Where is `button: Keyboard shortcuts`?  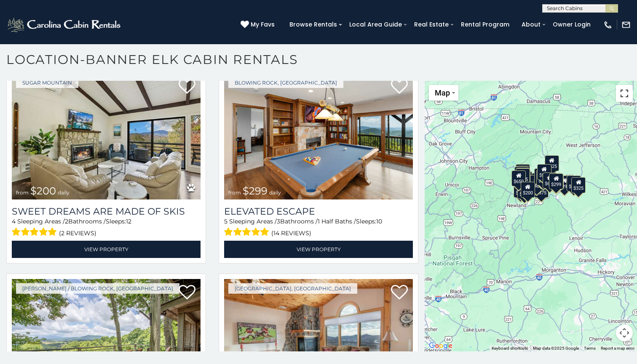
button: Keyboard shortcuts is located at coordinates (509, 348).